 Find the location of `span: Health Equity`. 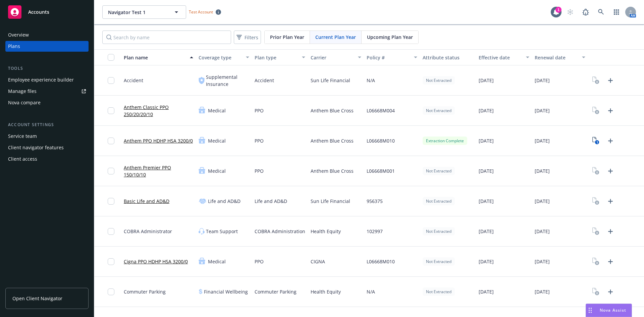

span: Health Equity is located at coordinates (326, 231).